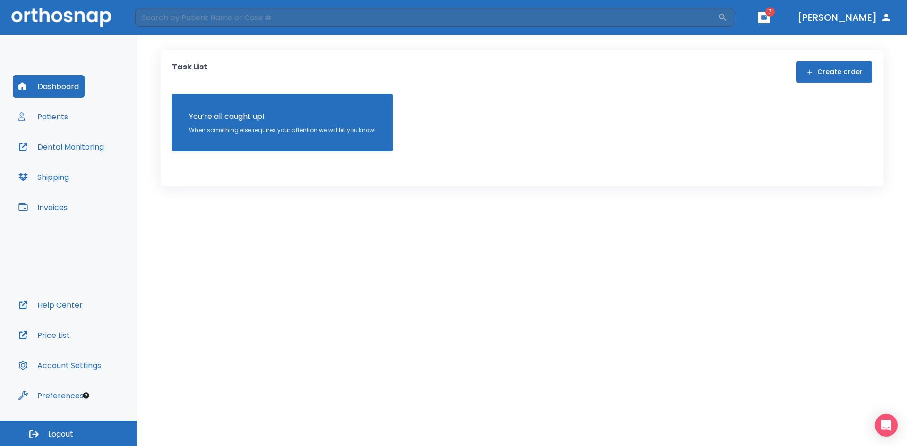 This screenshot has width=907, height=446. Describe the element at coordinates (43, 117) in the screenshot. I see `button: Patients` at that location.